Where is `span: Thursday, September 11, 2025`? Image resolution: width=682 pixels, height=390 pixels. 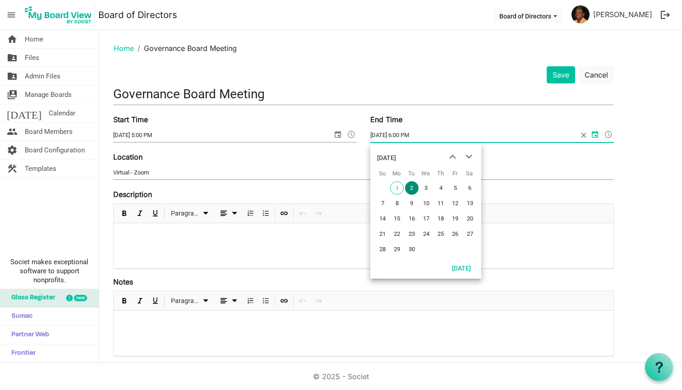
span: Thursday, September 11, 2025 is located at coordinates (440, 203).